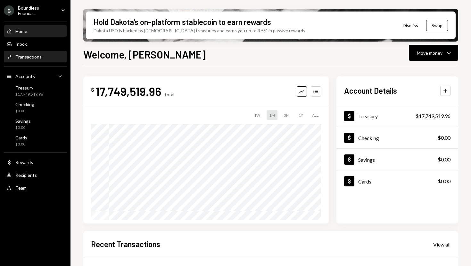  I want to click on div: Inbox, so click(21, 44).